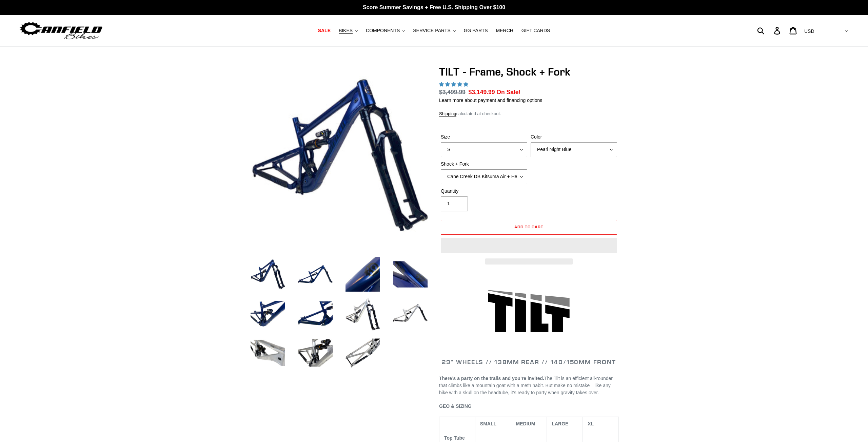 The height and width of the screenshot is (442, 868). What do you see at coordinates (61, 31) in the screenshot?
I see `img: Canfield Bikes` at bounding box center [61, 31].